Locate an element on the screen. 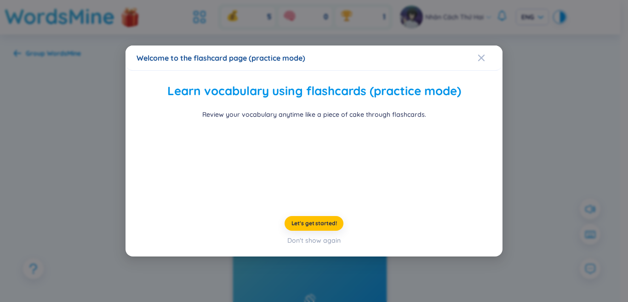  span: Let's get started! is located at coordinates (314, 224).